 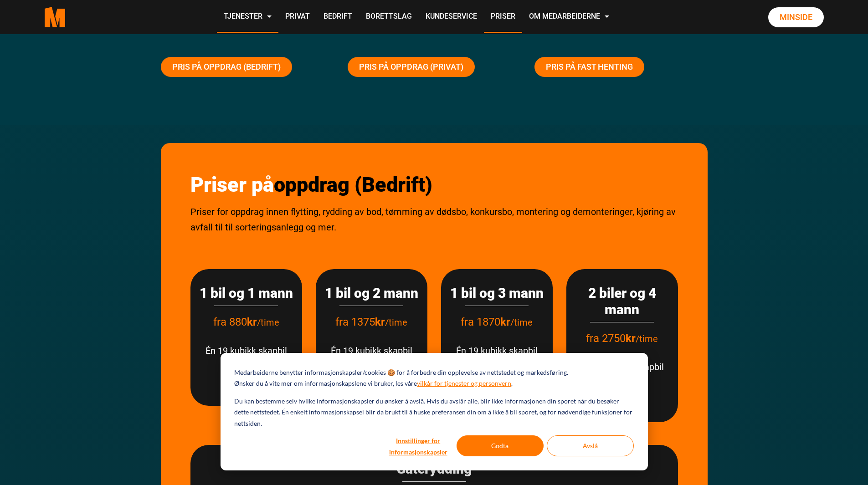 I want to click on a: Kundeservice, so click(x=451, y=17).